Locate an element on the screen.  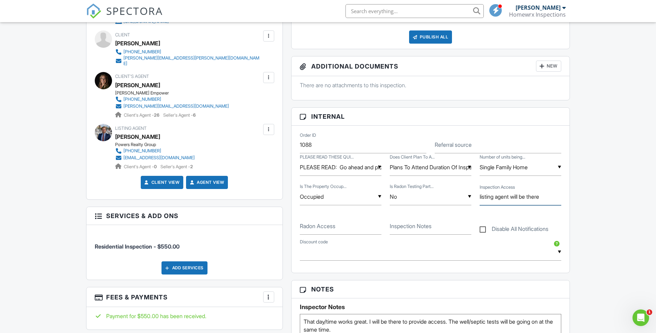
div: Add Services is located at coordinates (184, 268).